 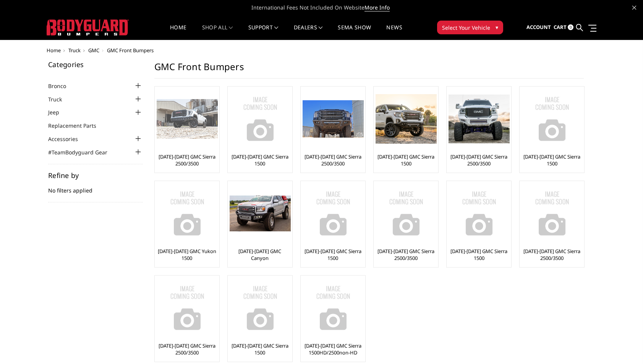 What do you see at coordinates (539, 28) in the screenshot?
I see `a: Account` at bounding box center [539, 28].